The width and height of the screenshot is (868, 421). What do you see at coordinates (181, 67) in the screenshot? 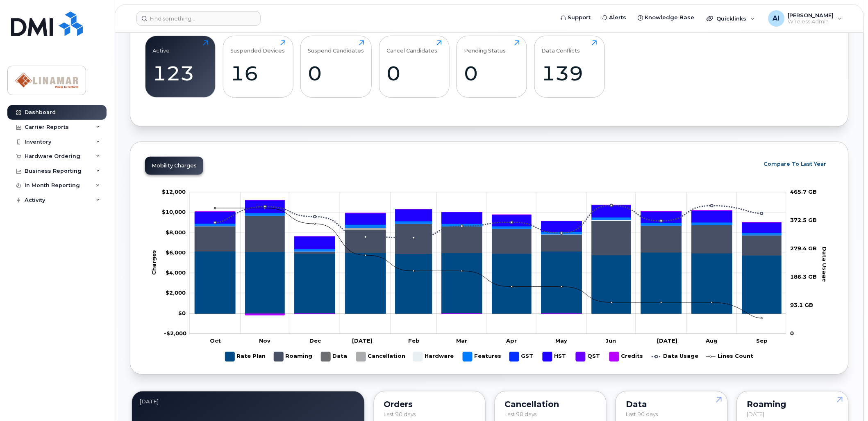
I see `a: Active123` at bounding box center [181, 67].